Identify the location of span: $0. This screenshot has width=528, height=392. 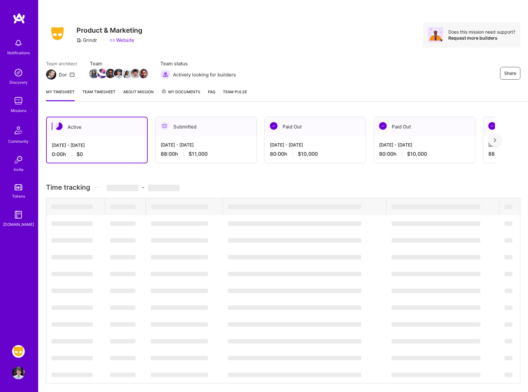
(80, 154).